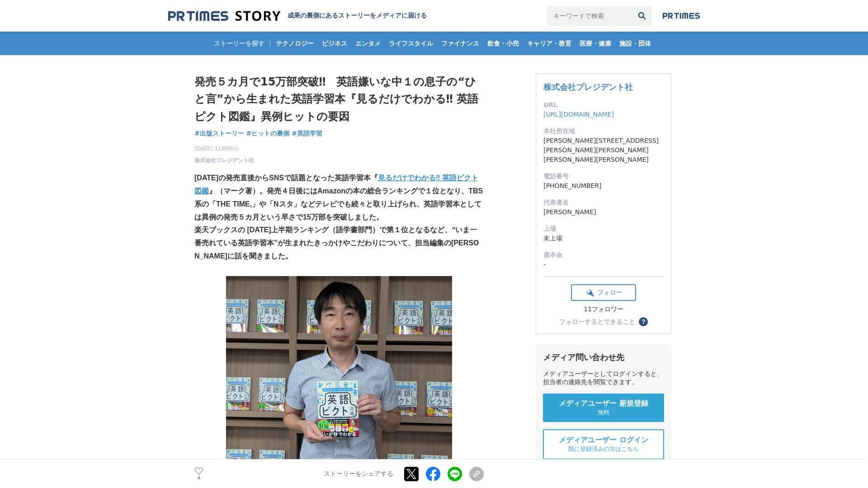 This screenshot has height=488, width=868. What do you see at coordinates (297, 16) in the screenshot?
I see `a: 成果の裏側にあるストーリーをメディアに届ける 成果の裏側にあるストーリーをメディアに届ける` at bounding box center [297, 16].